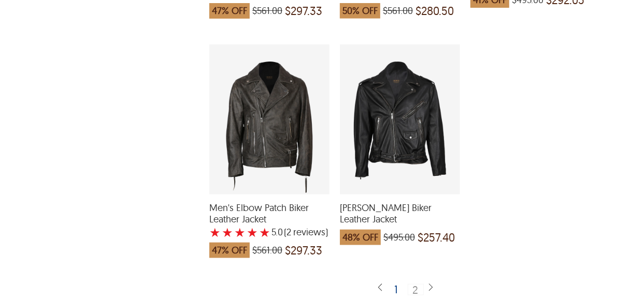  What do you see at coordinates (240, 233) in the screenshot?
I see `label: 3 rating` at bounding box center [240, 233].